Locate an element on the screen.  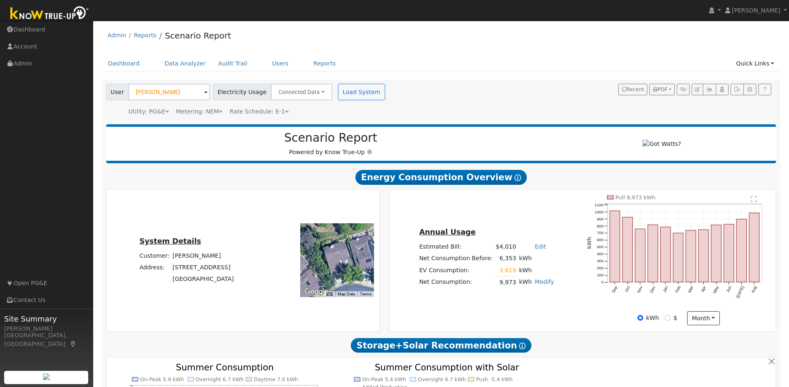
text: Mar is located at coordinates (690, 289).